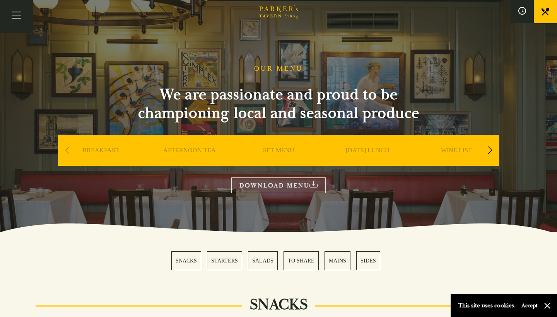 This screenshot has width=557, height=317. What do you see at coordinates (487, 305) in the screenshot?
I see `p: This site uses cookies.` at bounding box center [487, 305].